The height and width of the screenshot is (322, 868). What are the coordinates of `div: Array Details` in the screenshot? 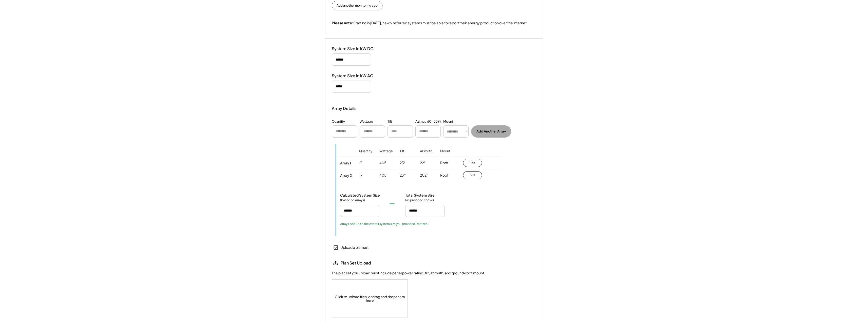 It's located at (344, 108).